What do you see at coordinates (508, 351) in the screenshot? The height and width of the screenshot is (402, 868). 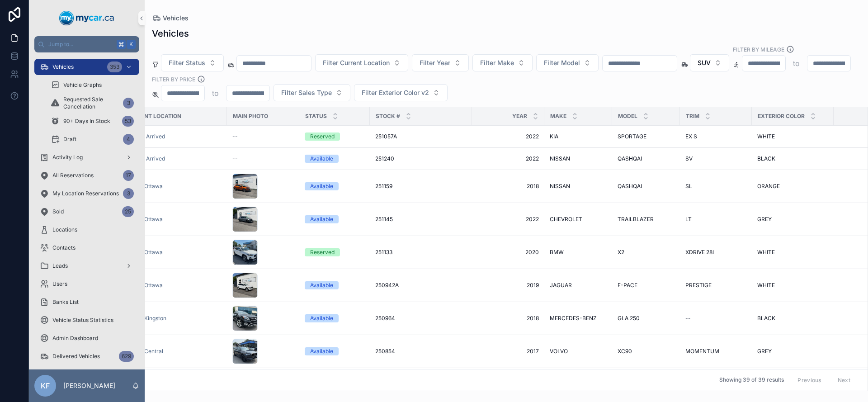 I see `a: 2017` at bounding box center [508, 351].